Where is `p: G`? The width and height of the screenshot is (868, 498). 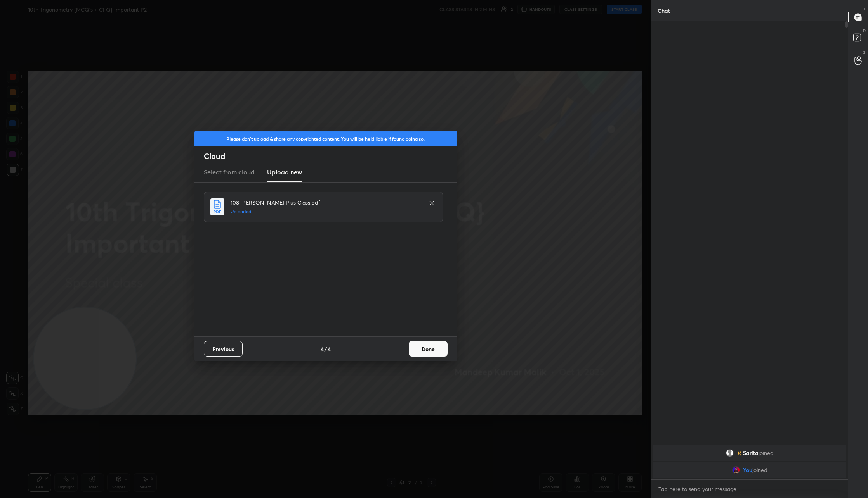
p: G is located at coordinates (864, 53).